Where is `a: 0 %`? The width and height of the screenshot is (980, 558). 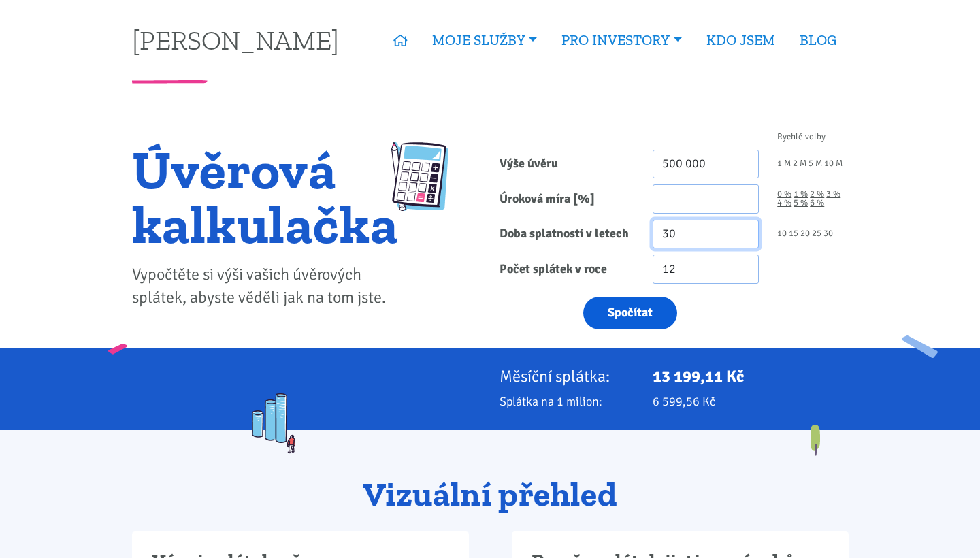 a: 0 % is located at coordinates (784, 194).